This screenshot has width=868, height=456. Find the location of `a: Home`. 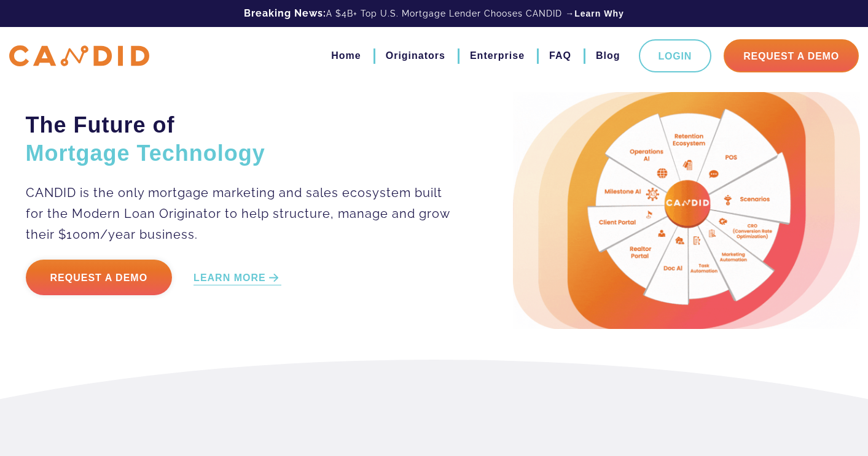

a: Home is located at coordinates (346, 56).